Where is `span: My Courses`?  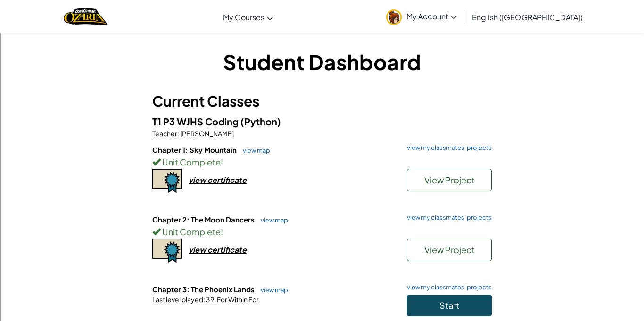
span: My Courses is located at coordinates (244, 17).